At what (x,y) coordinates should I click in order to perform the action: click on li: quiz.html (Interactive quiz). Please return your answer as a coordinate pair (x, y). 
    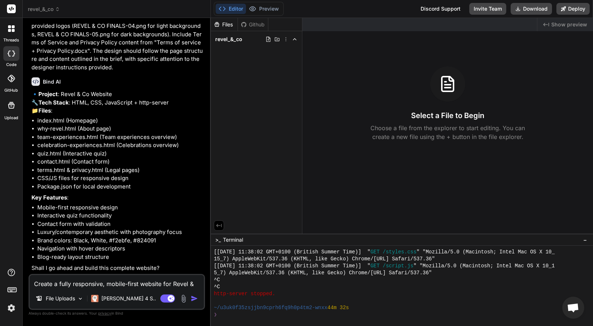
    Looking at the image, I should click on (120, 153).